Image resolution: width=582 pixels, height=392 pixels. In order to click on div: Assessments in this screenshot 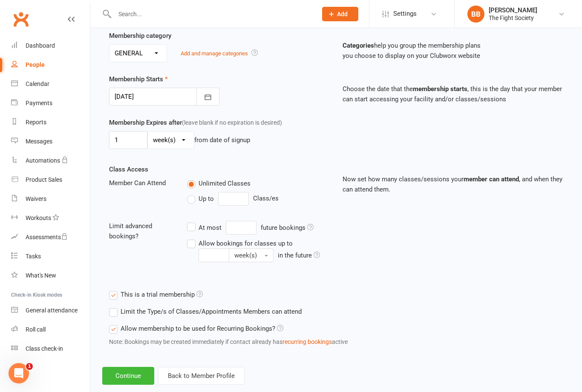, I will do `click(46, 237)`.